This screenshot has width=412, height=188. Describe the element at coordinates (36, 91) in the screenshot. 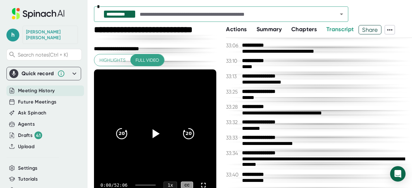

I see `span: Meeting History` at that location.